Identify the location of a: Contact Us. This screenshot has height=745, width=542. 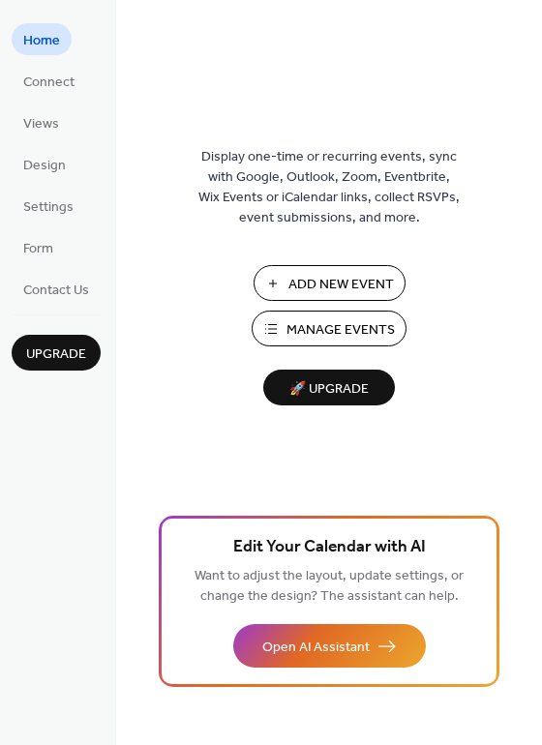
(56, 288).